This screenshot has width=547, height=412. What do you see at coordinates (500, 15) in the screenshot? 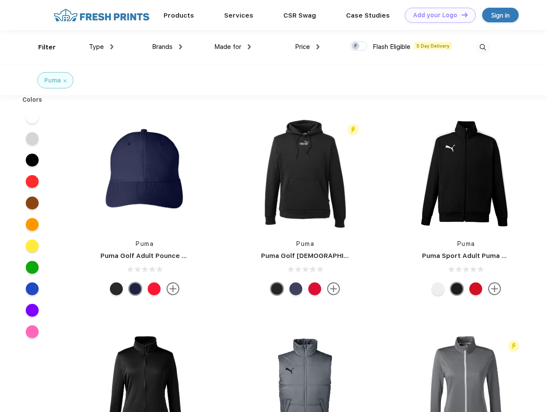
I see `a: Sign in` at bounding box center [500, 15].